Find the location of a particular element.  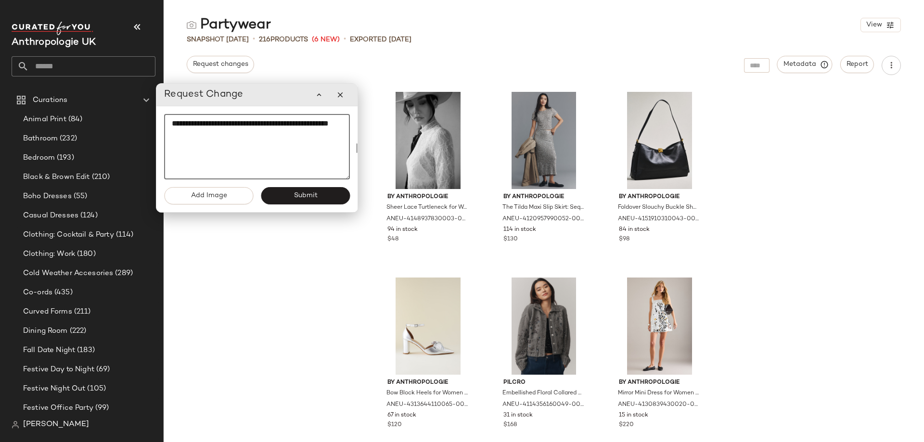

span: Black & Brown Edit is located at coordinates (56, 177).